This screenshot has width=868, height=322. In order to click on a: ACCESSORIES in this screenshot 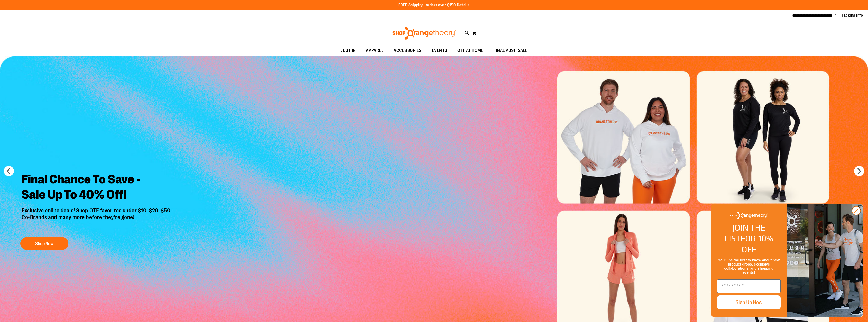, I will do `click(407, 51)`.